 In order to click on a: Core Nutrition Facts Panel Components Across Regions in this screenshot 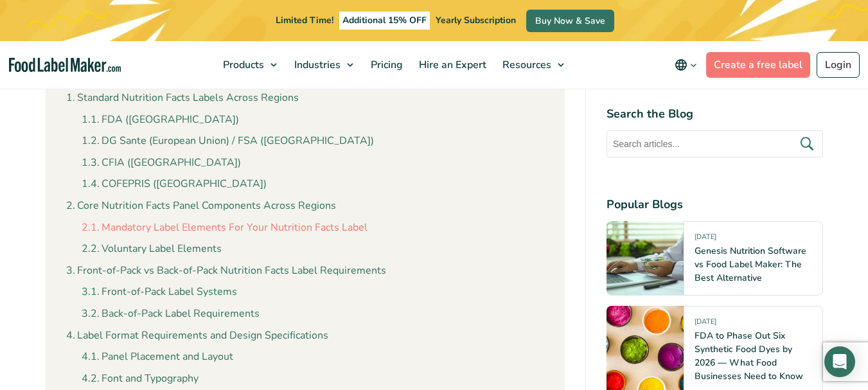, I will do `click(201, 206)`.